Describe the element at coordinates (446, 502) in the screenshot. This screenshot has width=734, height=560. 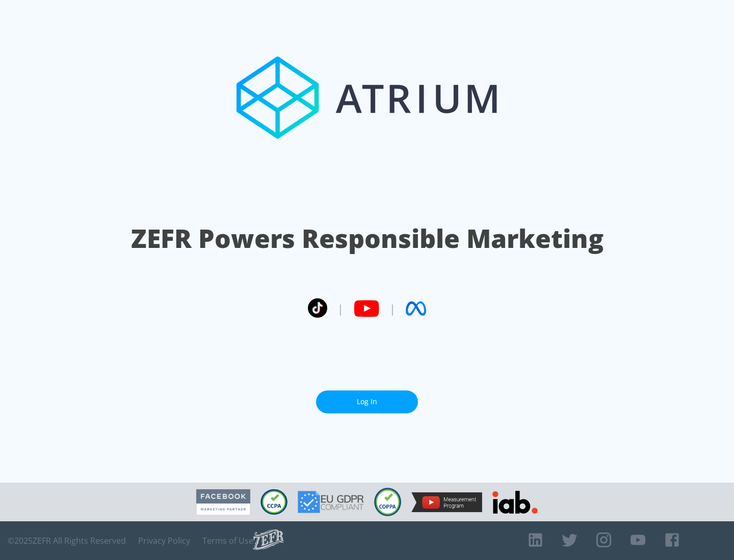
I see `img: YouTube Measurement Program` at that location.